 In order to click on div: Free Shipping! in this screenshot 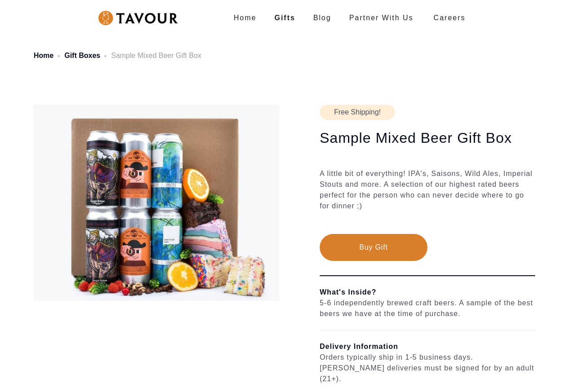, I will do `click(358, 112)`.